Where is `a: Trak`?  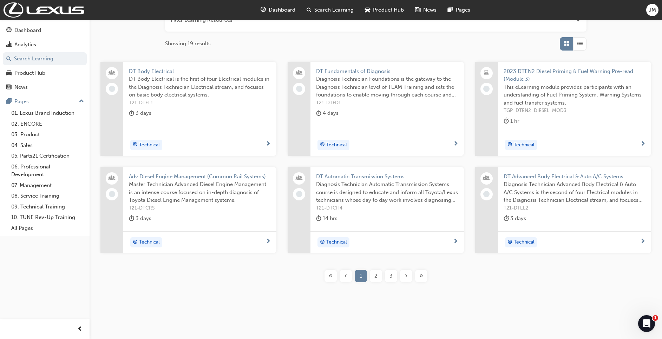
a: Trak is located at coordinates (44, 10).